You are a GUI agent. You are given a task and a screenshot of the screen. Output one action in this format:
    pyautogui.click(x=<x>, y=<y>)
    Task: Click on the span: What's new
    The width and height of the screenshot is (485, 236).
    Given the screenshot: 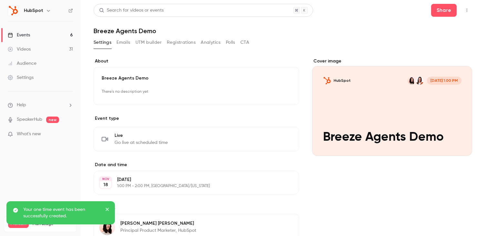 What is the action you would take?
    pyautogui.click(x=29, y=134)
    